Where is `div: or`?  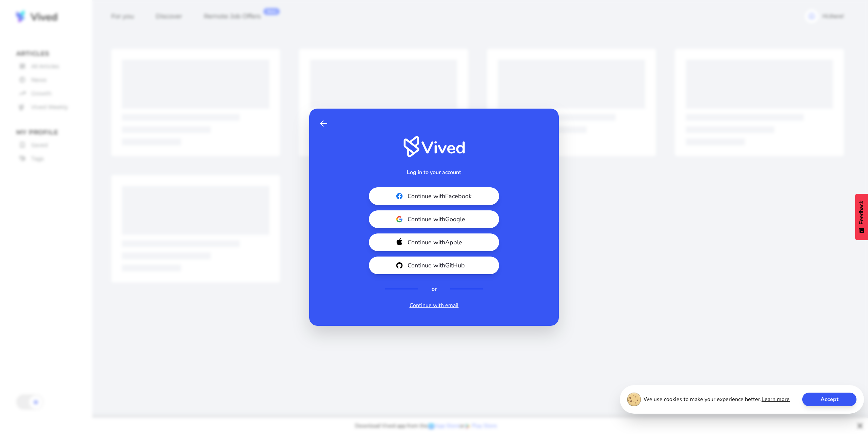
div: or is located at coordinates (434, 289).